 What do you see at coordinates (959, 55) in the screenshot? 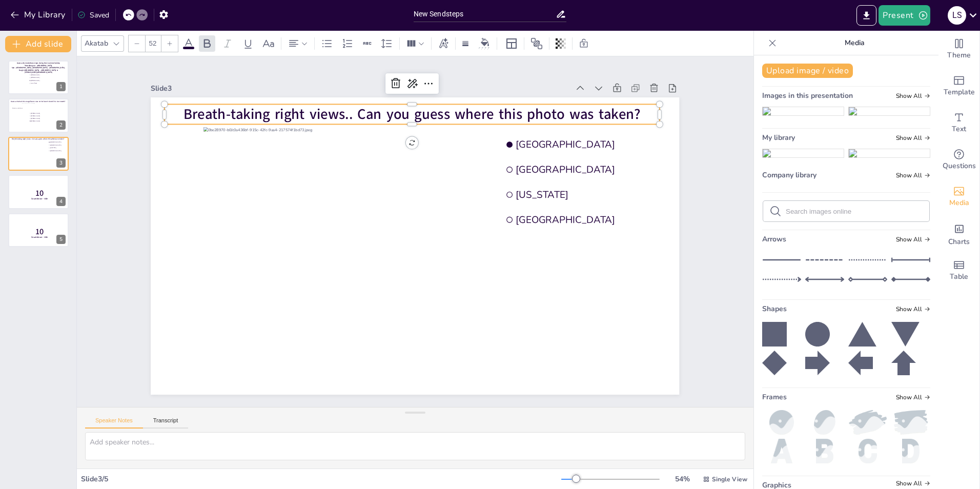
I see `span: Theme` at bounding box center [959, 55].